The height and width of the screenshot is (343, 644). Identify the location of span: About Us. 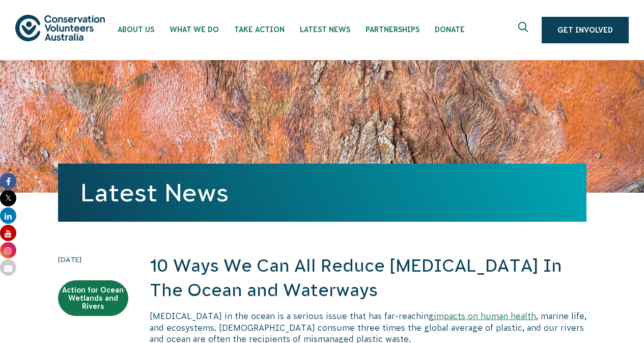
(136, 30).